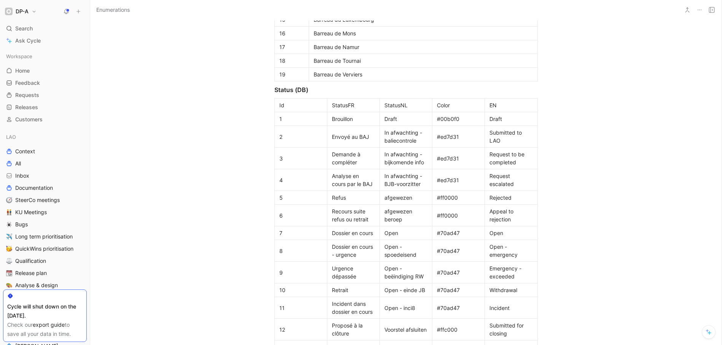 The width and height of the screenshot is (722, 345). Describe the element at coordinates (45, 261) in the screenshot. I see `a: ⚖️Qualification` at that location.